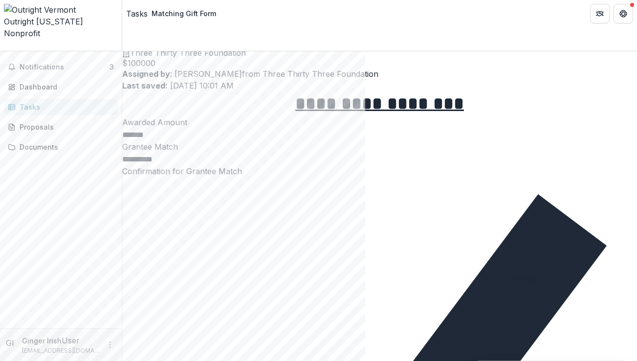  What do you see at coordinates (112, 67) in the screenshot?
I see `span: 3` at bounding box center [112, 67].